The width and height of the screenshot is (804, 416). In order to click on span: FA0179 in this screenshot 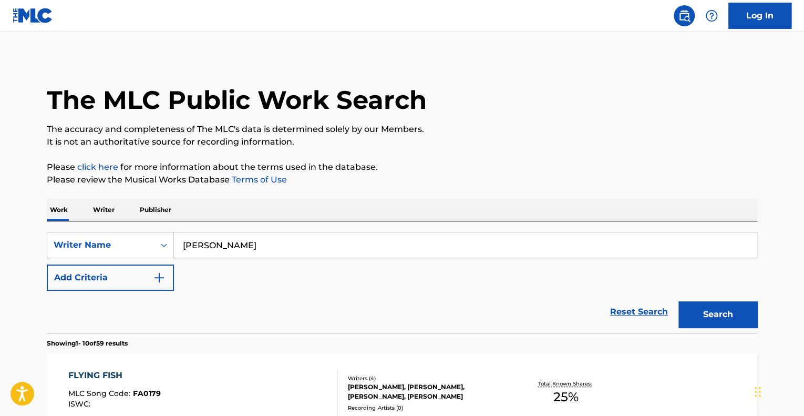, I will do `click(147, 393)`.